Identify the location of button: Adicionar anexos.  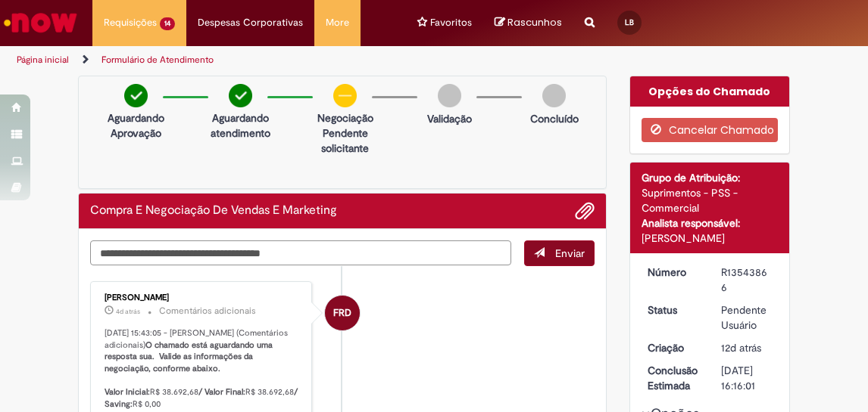
(585, 211).